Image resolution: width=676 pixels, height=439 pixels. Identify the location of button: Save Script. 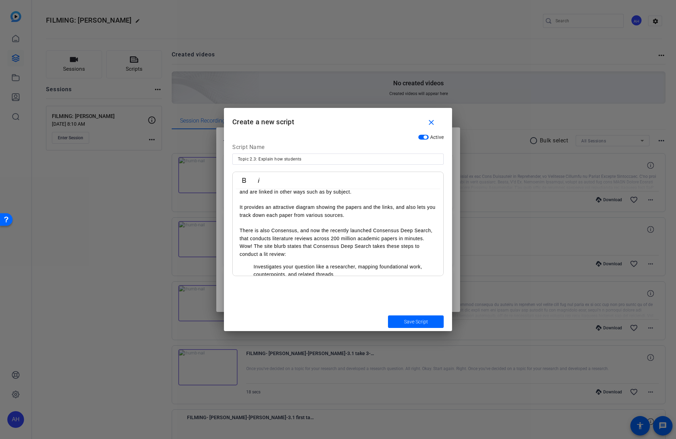
(416, 322).